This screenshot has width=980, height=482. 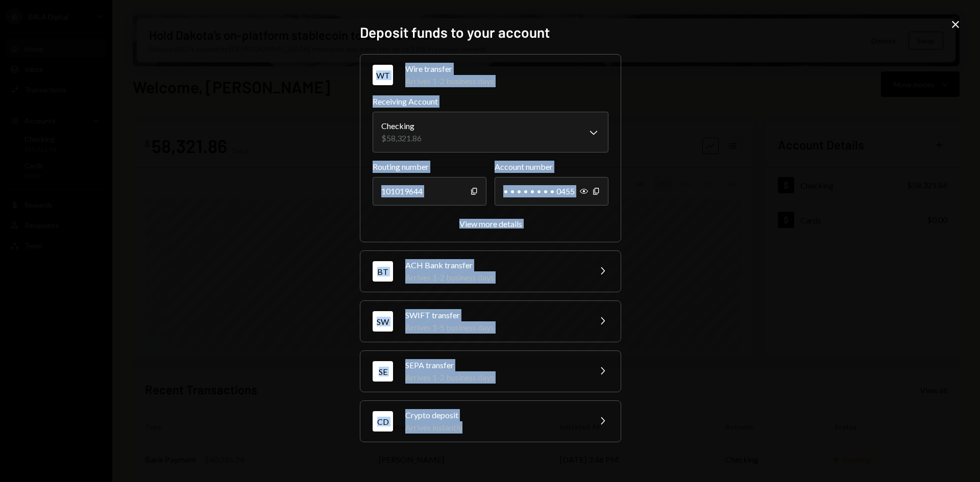 I want to click on button: Receiving Account, so click(x=490, y=133).